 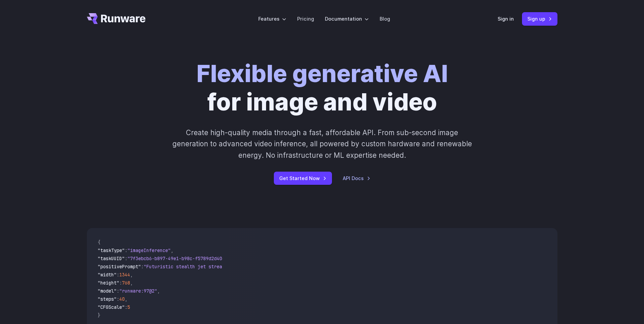 I want to click on a: API Docs, so click(x=356, y=178).